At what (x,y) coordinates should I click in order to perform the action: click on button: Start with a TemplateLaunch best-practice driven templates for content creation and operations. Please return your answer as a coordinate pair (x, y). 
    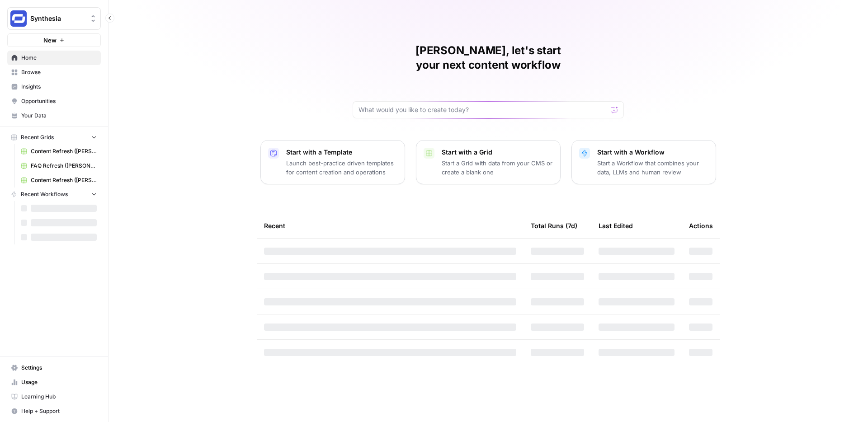
    Looking at the image, I should click on (333, 162).